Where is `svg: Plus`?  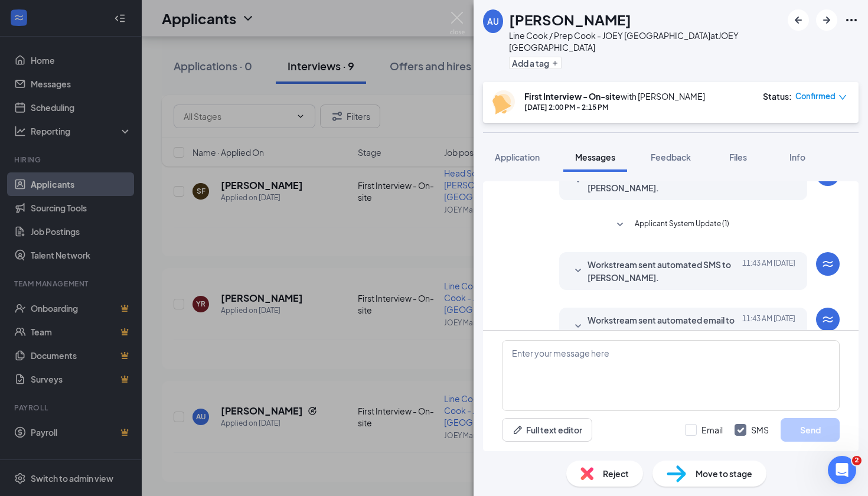 svg: Plus is located at coordinates (555, 63).